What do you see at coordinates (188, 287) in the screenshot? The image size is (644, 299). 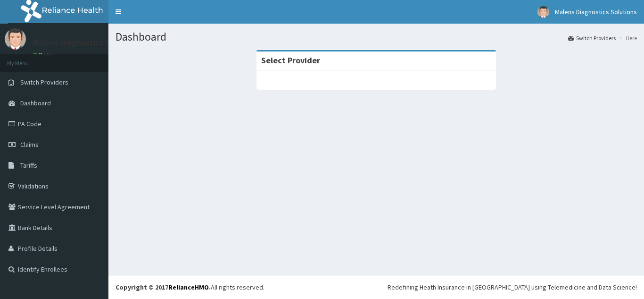 I see `a: RelianceHMO` at bounding box center [188, 287].